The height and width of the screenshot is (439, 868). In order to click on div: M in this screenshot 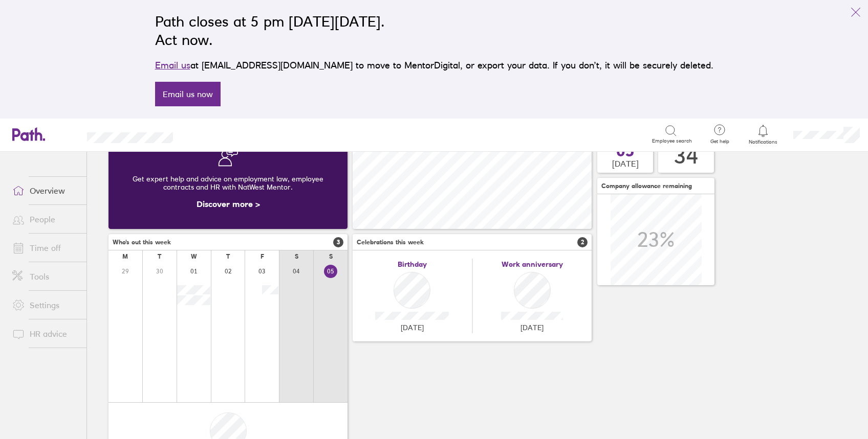, I will do `click(125, 257)`.